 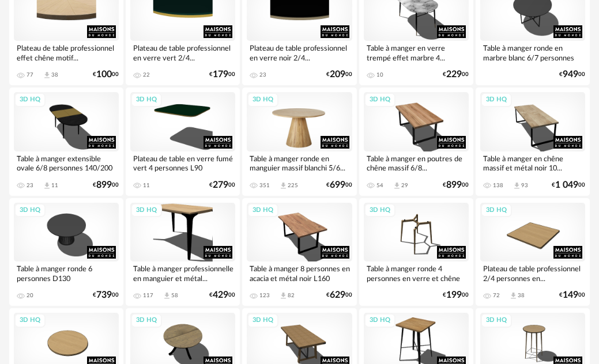 What do you see at coordinates (66, 52) in the screenshot?
I see `div: Plateau de table professionnel effet chêne motif...` at bounding box center [66, 52].